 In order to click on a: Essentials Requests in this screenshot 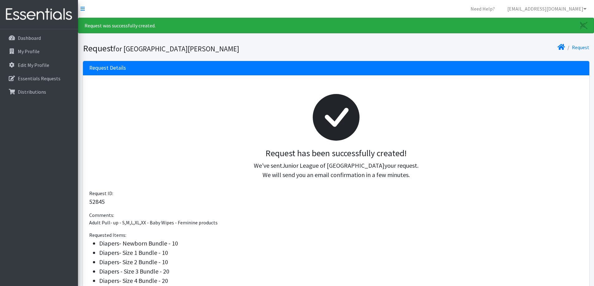, I will do `click(39, 79)`.